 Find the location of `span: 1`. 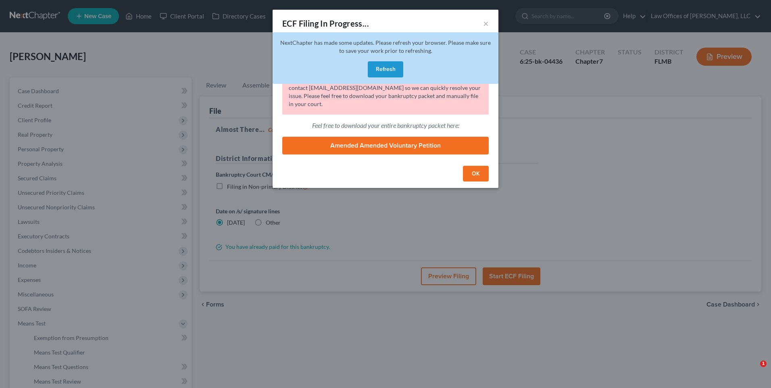

span: 1 is located at coordinates (763, 364).